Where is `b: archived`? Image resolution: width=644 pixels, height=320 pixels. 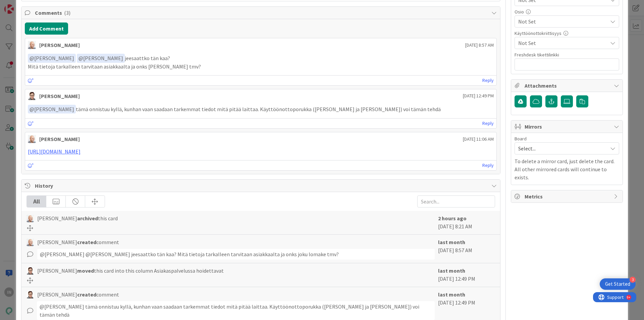 b: archived is located at coordinates (87, 218).